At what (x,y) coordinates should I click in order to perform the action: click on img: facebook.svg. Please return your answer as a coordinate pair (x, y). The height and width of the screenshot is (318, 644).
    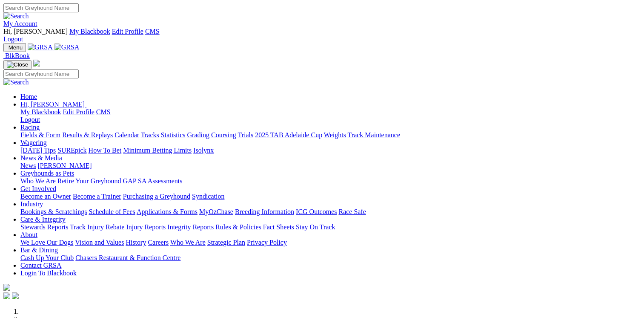
    Looking at the image, I should click on (7, 295).